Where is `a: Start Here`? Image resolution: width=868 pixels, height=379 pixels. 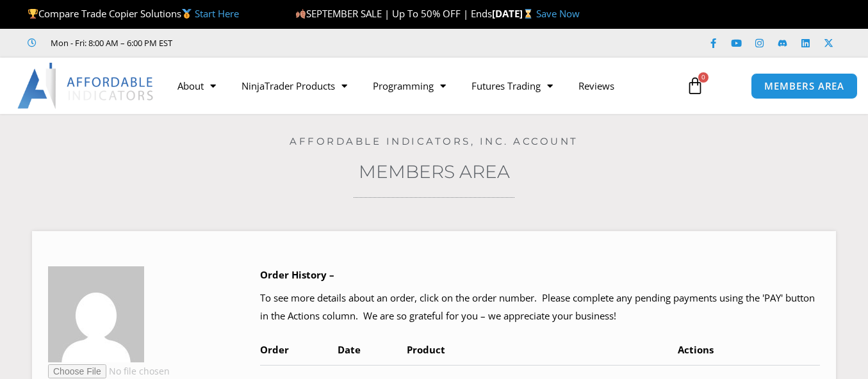 a: Start Here is located at coordinates (217, 14).